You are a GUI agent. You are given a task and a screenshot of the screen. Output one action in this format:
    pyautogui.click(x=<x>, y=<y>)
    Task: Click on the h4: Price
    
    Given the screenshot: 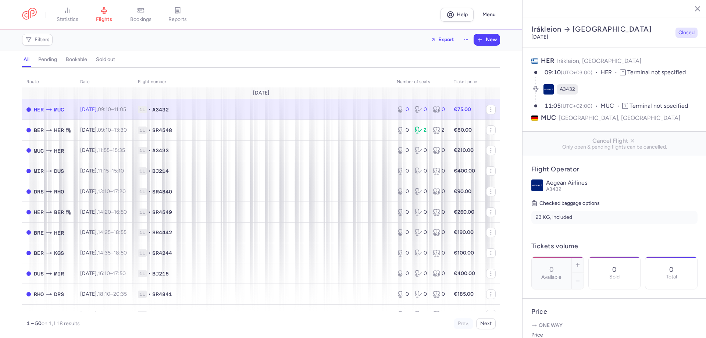 What is the action you would take?
    pyautogui.click(x=614, y=311)
    